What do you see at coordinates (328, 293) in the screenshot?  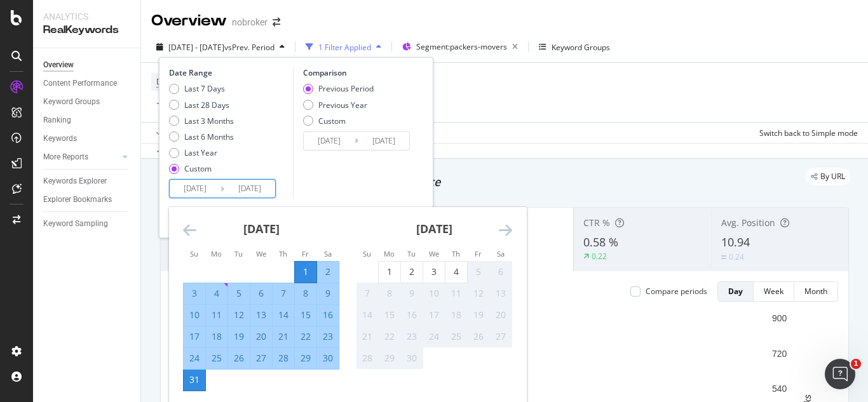 I see `td: Selected. Saturday, August 9, 2025` at bounding box center [328, 293].